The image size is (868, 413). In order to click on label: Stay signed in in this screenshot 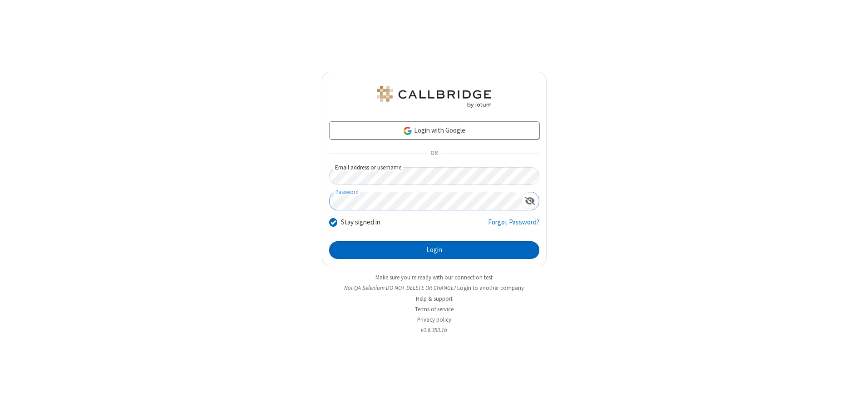, I will do `click(360, 222)`.